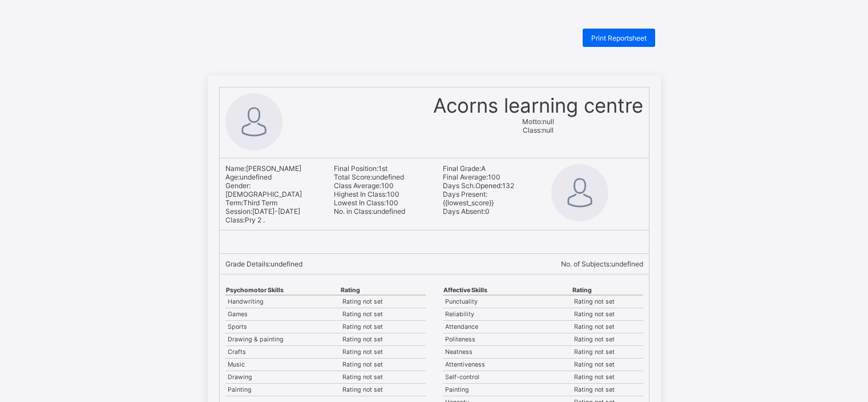  What do you see at coordinates (282, 314) in the screenshot?
I see `td: Games` at bounding box center [282, 314].